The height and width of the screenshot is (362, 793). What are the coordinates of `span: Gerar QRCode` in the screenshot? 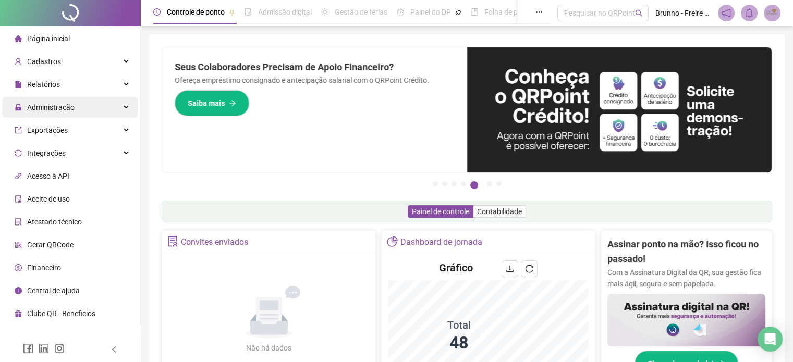 It's located at (50, 245).